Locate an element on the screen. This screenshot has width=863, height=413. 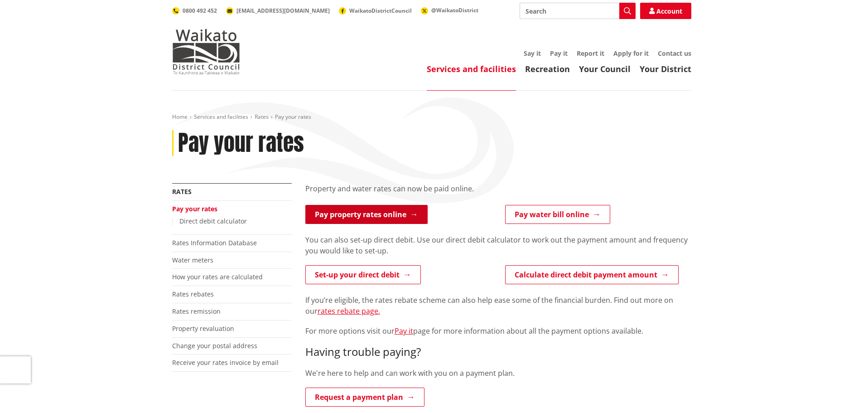
a: Pay your rates is located at coordinates (195, 208).